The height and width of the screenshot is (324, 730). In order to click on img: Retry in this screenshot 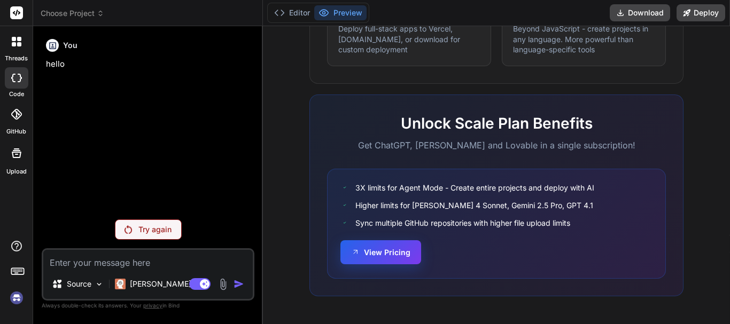, I will do `click(128, 230)`.